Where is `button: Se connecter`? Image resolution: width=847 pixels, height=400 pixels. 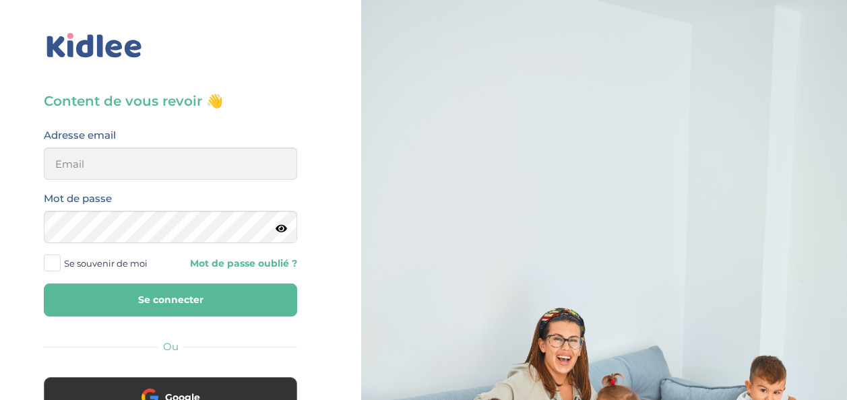
button: Se connecter is located at coordinates (170, 300).